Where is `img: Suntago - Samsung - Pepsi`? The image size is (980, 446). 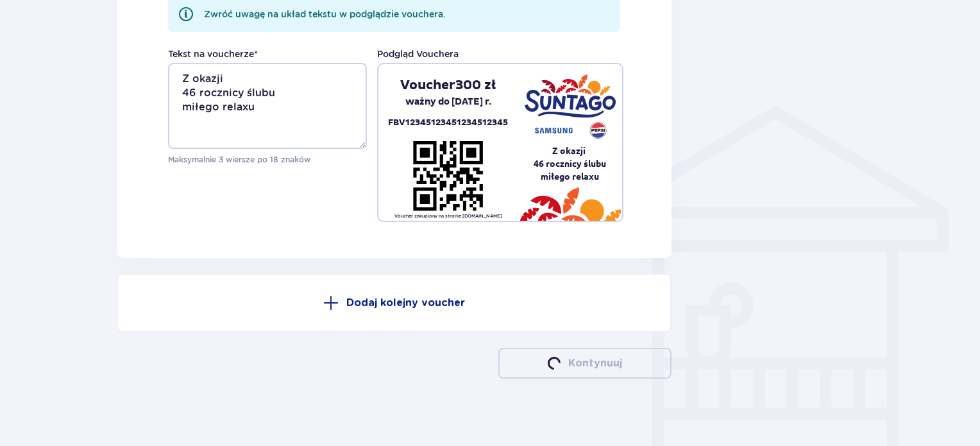 img: Suntago - Samsung - Pepsi is located at coordinates (570, 107).